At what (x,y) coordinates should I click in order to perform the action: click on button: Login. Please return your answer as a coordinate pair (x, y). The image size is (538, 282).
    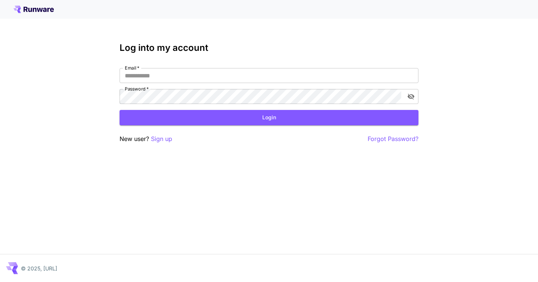
    Looking at the image, I should click on (269, 117).